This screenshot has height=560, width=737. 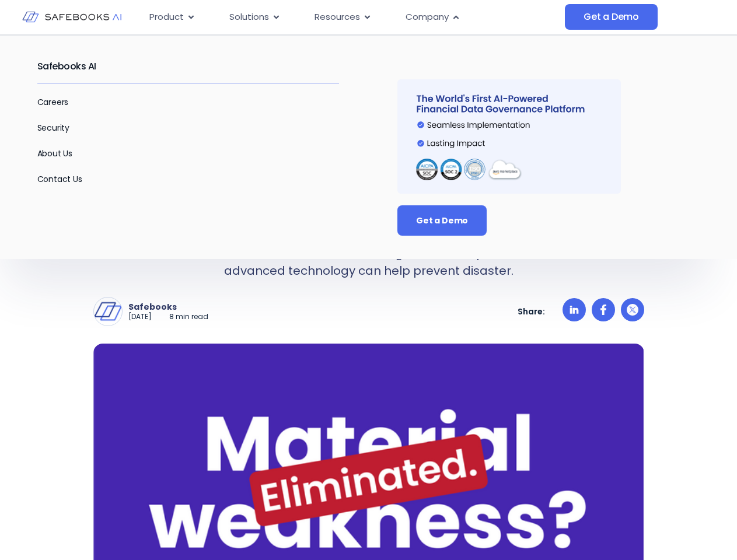 What do you see at coordinates (369, 262) in the screenshot?
I see `p: Material weaknesses can turn into a financial nightmare, but proactive measures and advanced tech...` at bounding box center [369, 262].